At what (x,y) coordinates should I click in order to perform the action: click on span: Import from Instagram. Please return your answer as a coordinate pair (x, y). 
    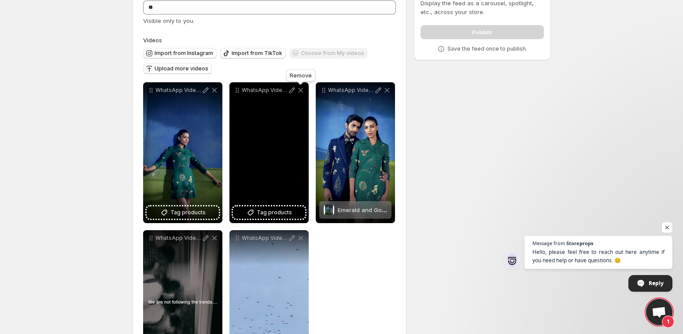
    Looking at the image, I should click on (184, 53).